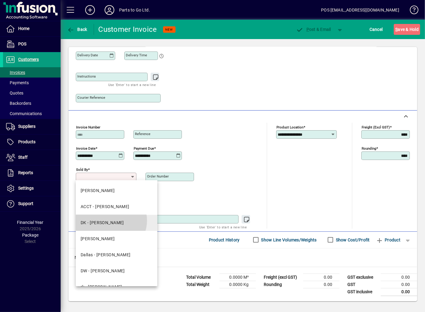 This screenshot has width=425, height=312. Describe the element at coordinates (290, 127) in the screenshot. I see `mat-label: Product location` at that location.